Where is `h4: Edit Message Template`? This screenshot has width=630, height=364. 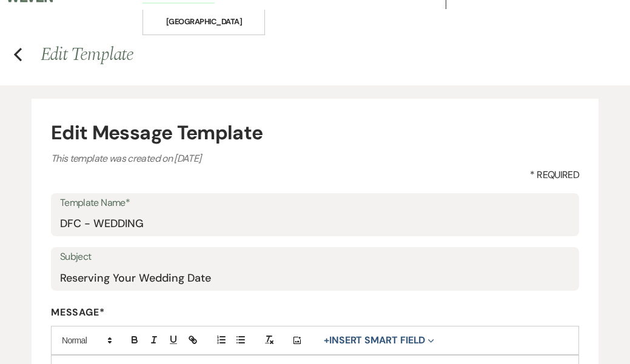 h4: Edit Message Template is located at coordinates (314, 132).